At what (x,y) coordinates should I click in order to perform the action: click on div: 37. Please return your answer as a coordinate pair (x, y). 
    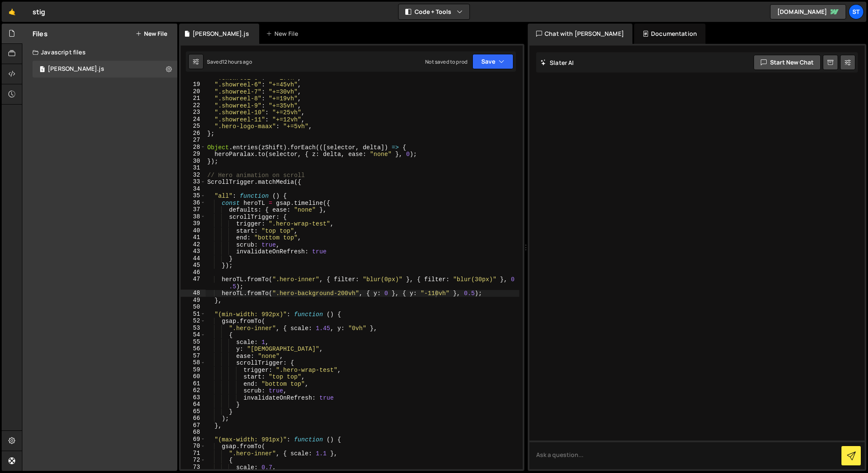
    Looking at the image, I should click on (193, 209).